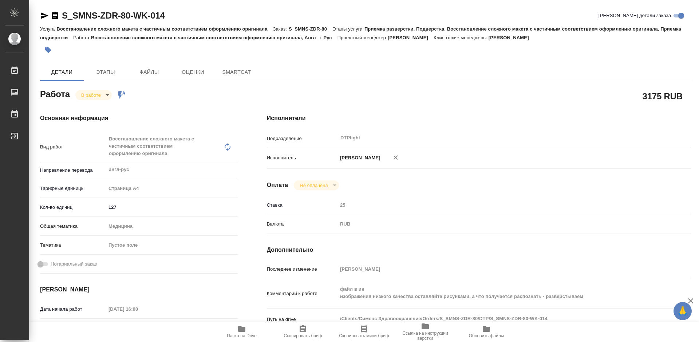 The width and height of the screenshot is (699, 342). What do you see at coordinates (149, 72) in the screenshot?
I see `span: Файлы` at bounding box center [149, 72].